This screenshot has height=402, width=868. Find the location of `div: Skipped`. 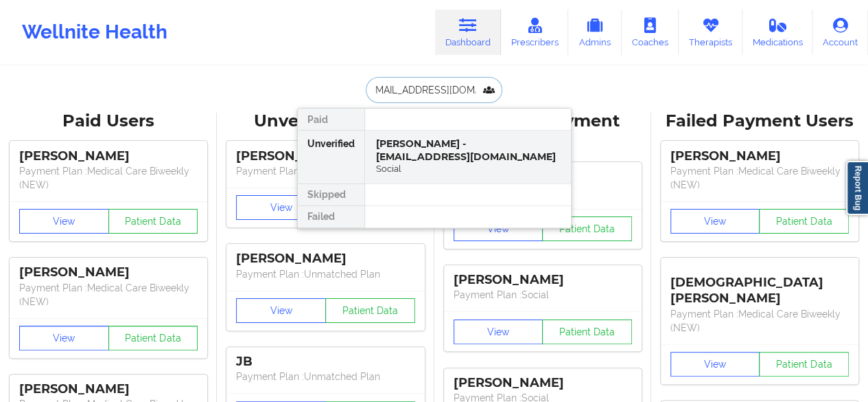

div: Skipped is located at coordinates (331, 195).